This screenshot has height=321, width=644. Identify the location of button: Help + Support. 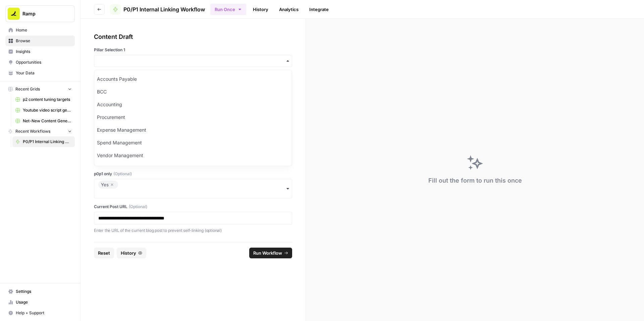
(40, 313).